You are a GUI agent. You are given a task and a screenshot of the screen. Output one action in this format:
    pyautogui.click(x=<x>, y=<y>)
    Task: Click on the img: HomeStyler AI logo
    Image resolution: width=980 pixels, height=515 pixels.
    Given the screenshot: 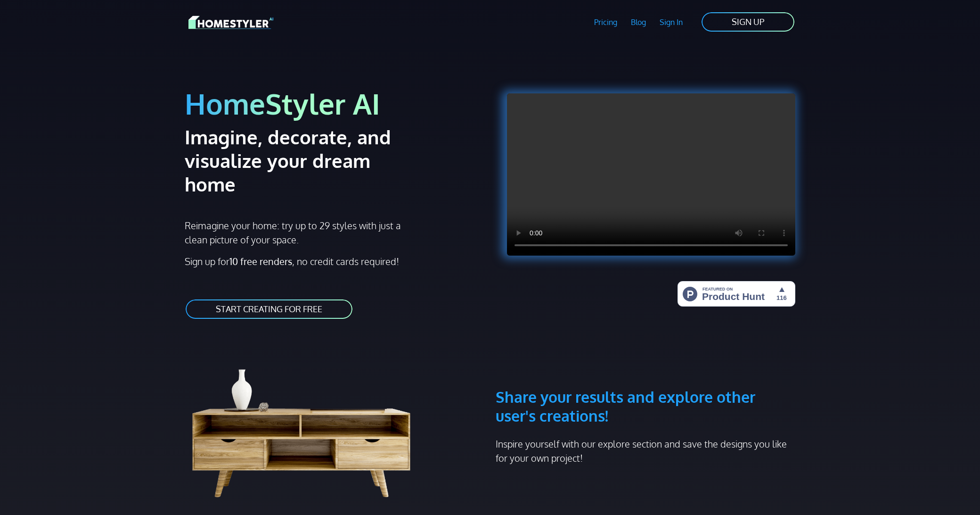 What is the action you would take?
    pyautogui.click(x=231, y=22)
    